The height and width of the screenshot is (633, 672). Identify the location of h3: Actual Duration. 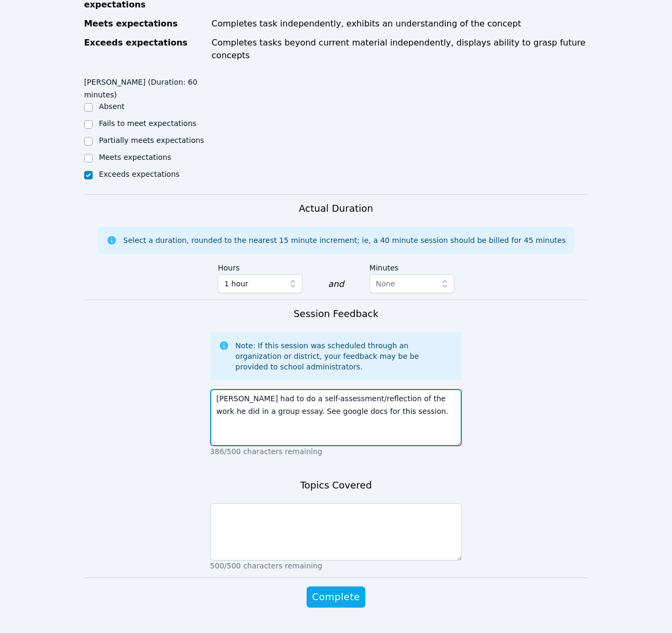
(336, 208).